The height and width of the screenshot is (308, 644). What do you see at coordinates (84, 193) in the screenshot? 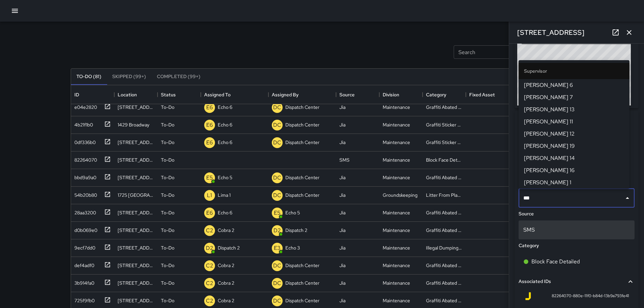
I see `div: 54b20b80` at bounding box center [84, 193].